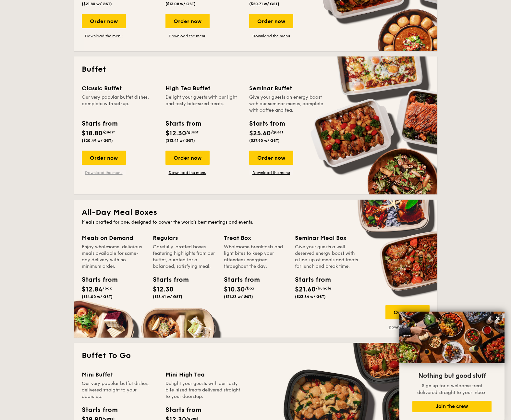  I want to click on h2: Buffet To Go, so click(256, 356).